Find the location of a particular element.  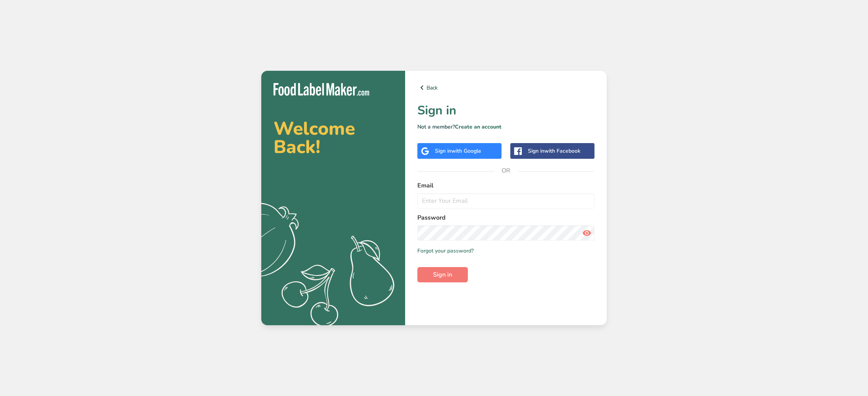

a: Forgot your password? is located at coordinates (445, 250).